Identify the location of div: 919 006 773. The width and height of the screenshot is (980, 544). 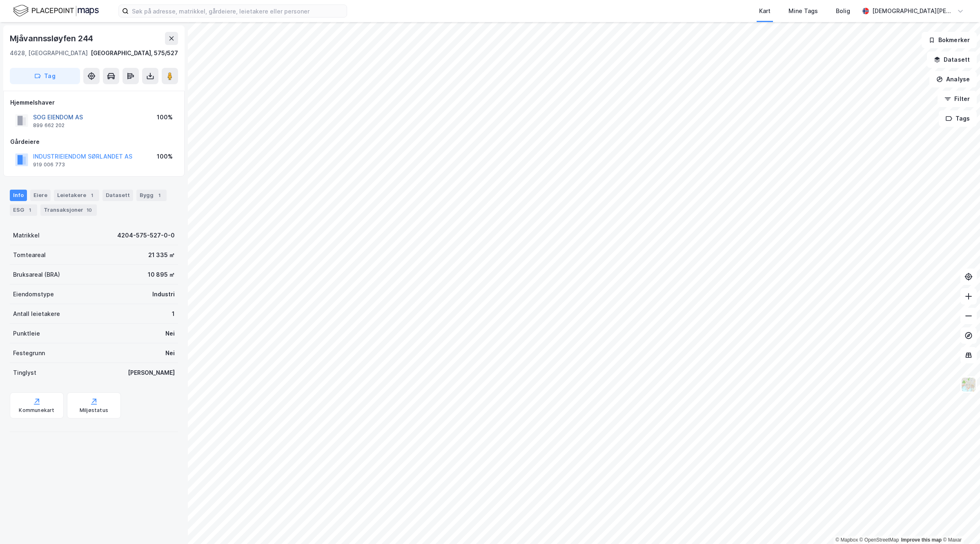
(49, 165).